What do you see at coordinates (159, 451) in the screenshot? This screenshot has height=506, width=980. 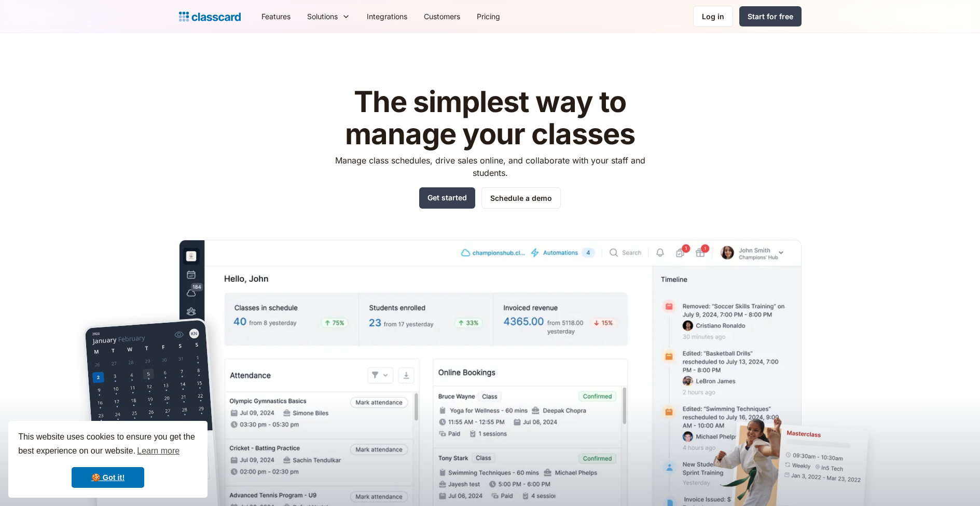 I see `a: learn more about cookies` at bounding box center [159, 451].